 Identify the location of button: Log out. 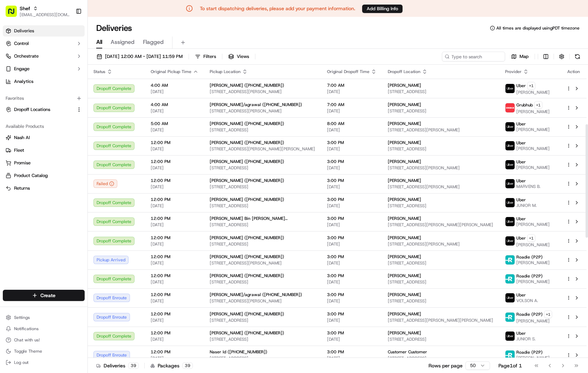
(44, 362).